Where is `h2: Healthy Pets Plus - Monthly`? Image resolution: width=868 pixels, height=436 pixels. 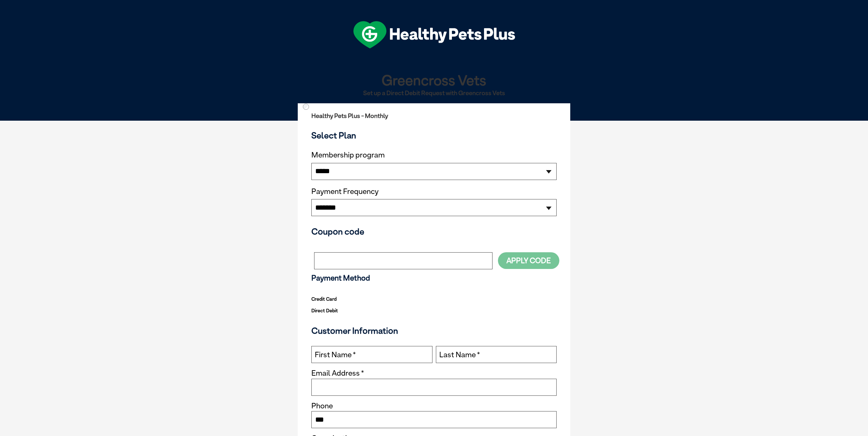 h2: Healthy Pets Plus - Monthly is located at coordinates (434, 116).